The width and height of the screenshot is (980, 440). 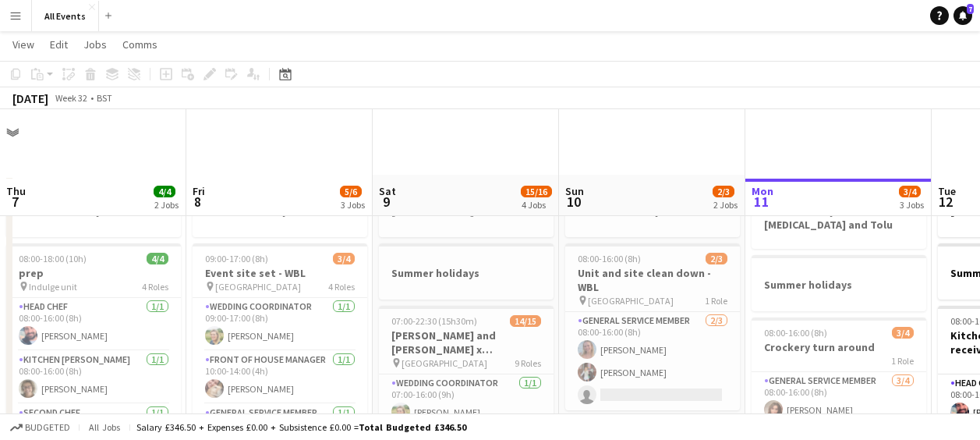 I want to click on span: Total Budgeted £346.50, so click(x=412, y=427).